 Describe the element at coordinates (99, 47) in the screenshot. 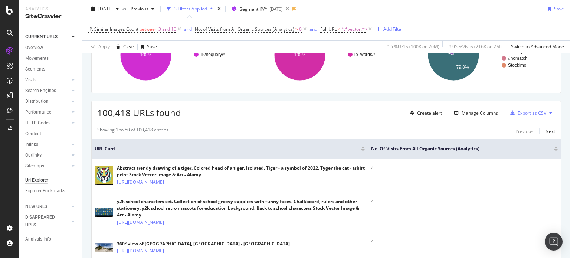

I see `button: Apply` at that location.